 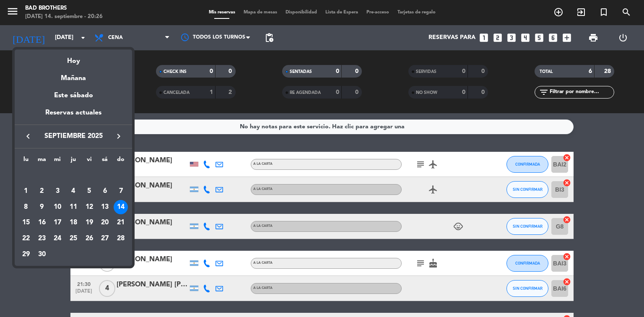 I want to click on td: 5 de septiembre de 2025, so click(x=89, y=191).